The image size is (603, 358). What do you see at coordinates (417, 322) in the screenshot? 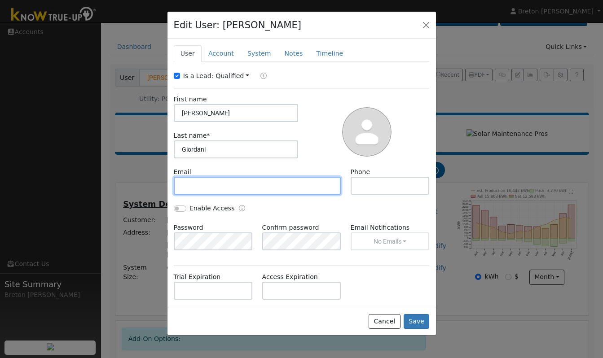
I see `button: Save` at bounding box center [417, 322].